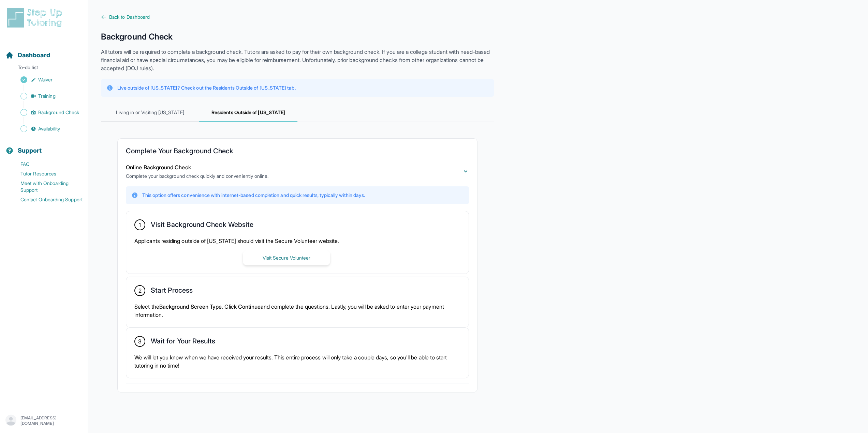  I want to click on span: Availability, so click(49, 129).